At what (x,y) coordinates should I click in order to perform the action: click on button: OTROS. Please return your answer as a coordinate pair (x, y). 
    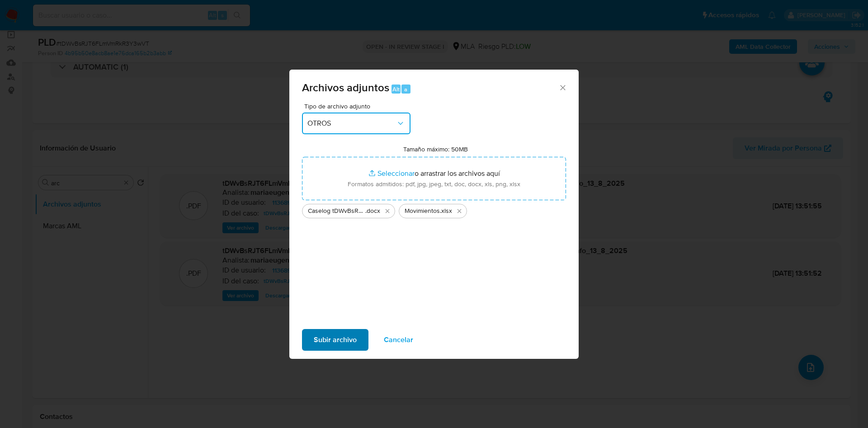
    Looking at the image, I should click on (356, 123).